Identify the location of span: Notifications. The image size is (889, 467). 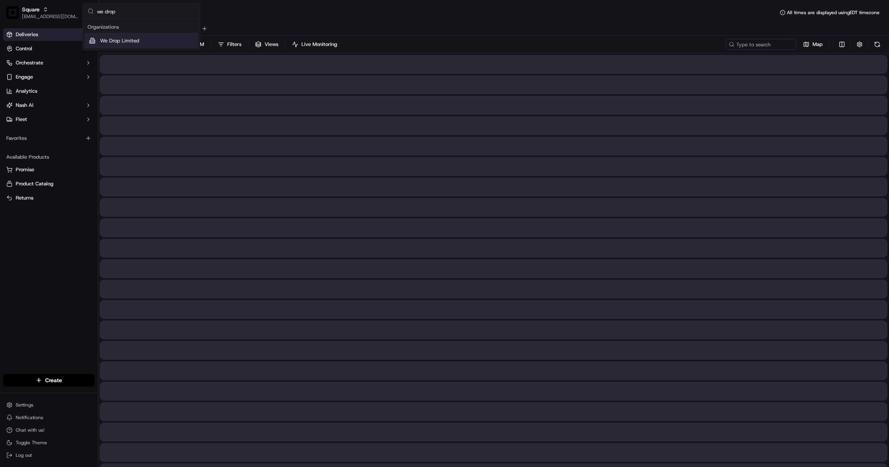
(29, 417).